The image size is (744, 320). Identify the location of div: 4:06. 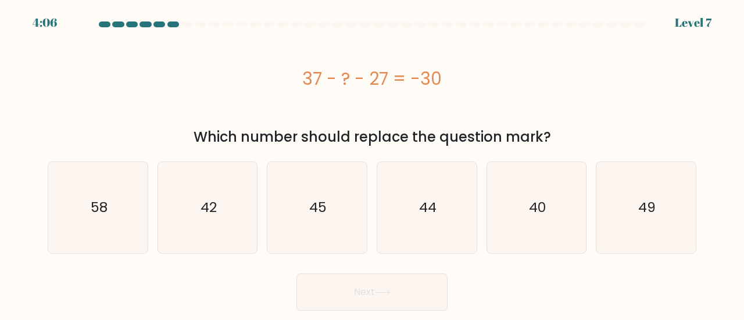
(45, 23).